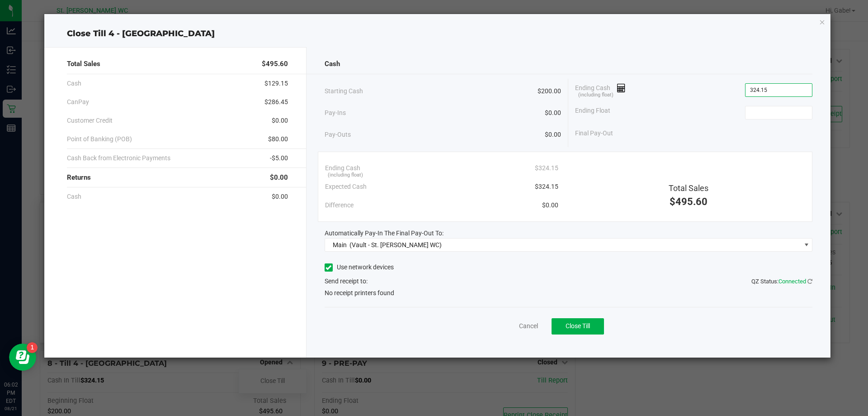  What do you see at coordinates (118, 158) in the screenshot?
I see `span: Cash Back from Electronic Payments` at bounding box center [118, 158].